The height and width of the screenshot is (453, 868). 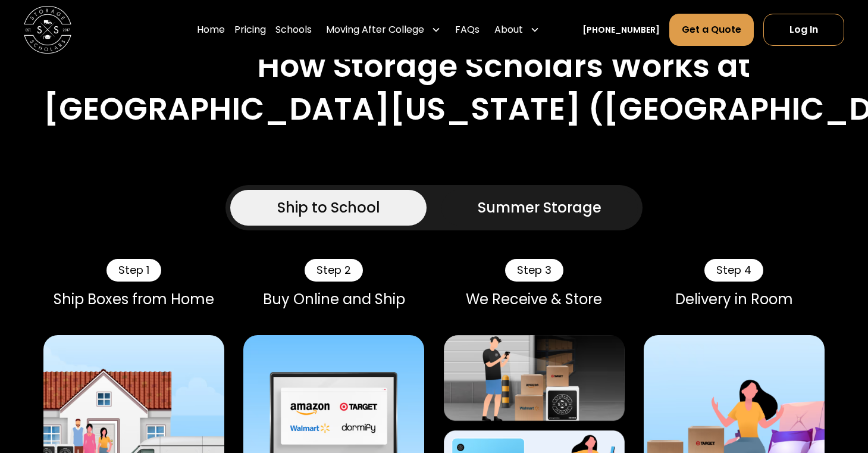 What do you see at coordinates (134, 300) in the screenshot?
I see `div: Ship Boxes from Home` at bounding box center [134, 300].